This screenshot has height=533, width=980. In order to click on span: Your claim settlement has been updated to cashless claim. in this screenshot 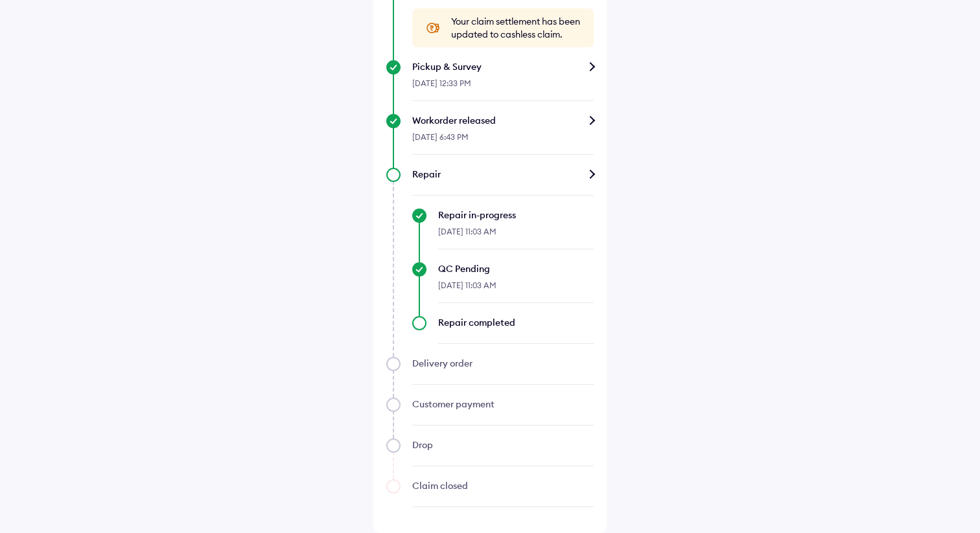, I will do `click(515, 28)`.